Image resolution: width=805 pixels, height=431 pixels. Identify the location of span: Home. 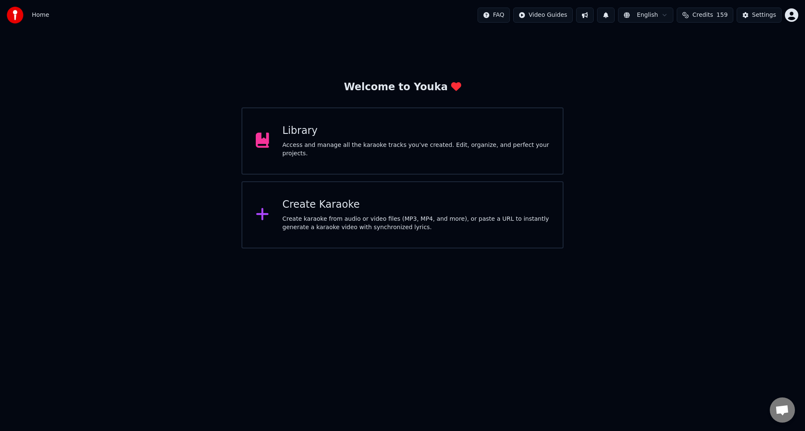
(40, 15).